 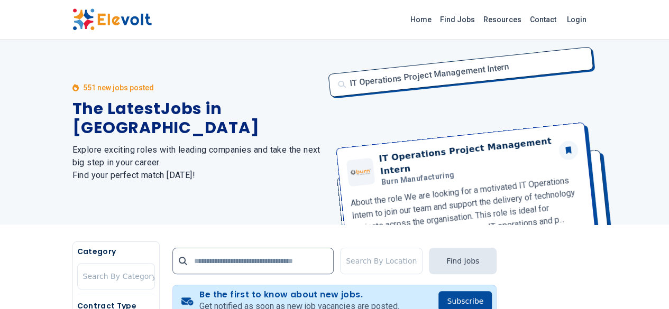 I want to click on a: Find Jobs, so click(x=457, y=20).